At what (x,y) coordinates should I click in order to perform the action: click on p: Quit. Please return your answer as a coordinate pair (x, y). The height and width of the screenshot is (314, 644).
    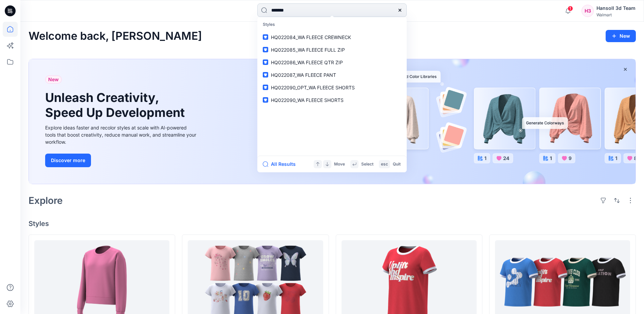
    Looking at the image, I should click on (396, 164).